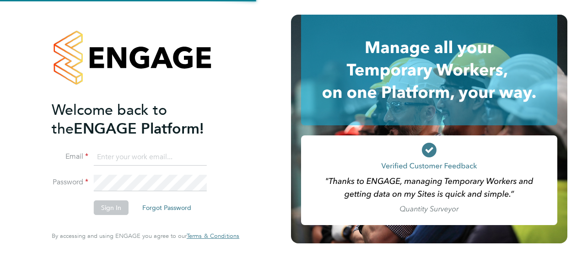 Image resolution: width=582 pixels, height=258 pixels. I want to click on span: Terms & Conditions, so click(213, 236).